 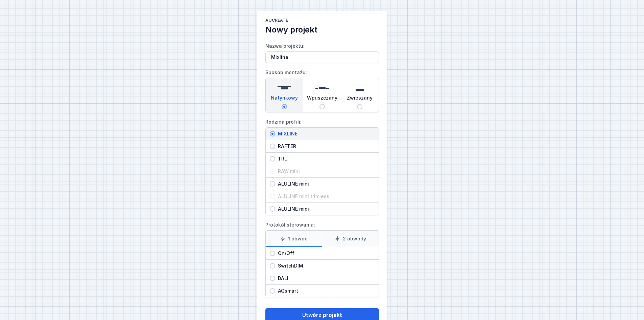 What do you see at coordinates (273, 253) in the screenshot?
I see `input: On/Off` at bounding box center [273, 253].